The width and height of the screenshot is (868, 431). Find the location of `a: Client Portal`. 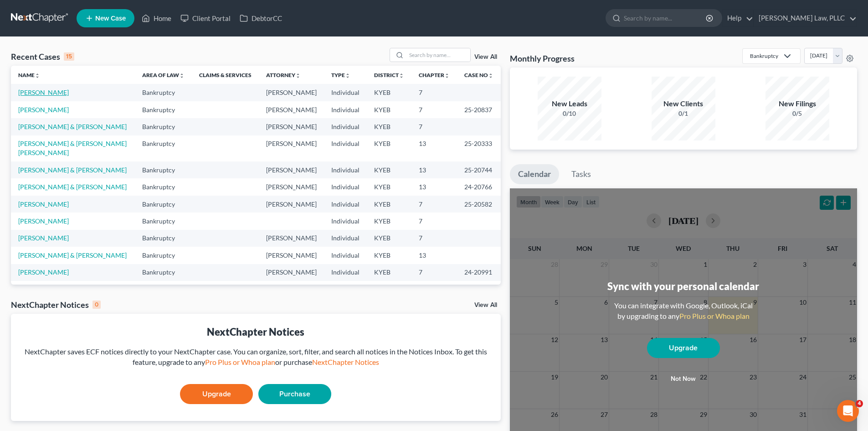

a: Client Portal is located at coordinates (206, 19).